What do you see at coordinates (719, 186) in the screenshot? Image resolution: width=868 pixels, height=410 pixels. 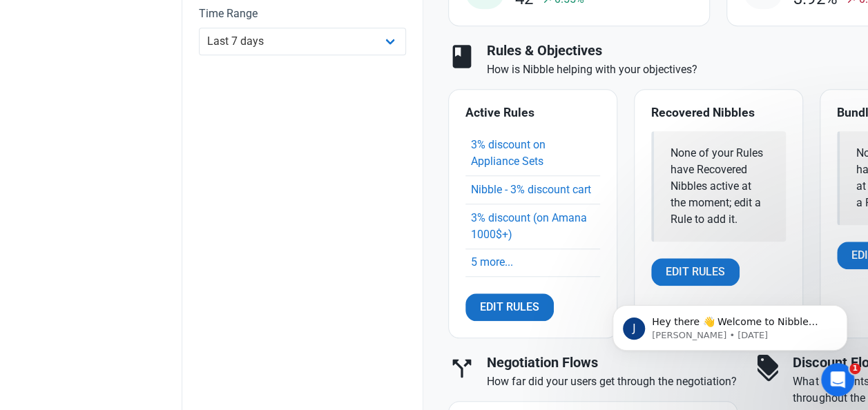 I see `div: None of your Rules have Recovered Nibbles active at the moment; edit a Rule to add it.` at bounding box center [719, 186].